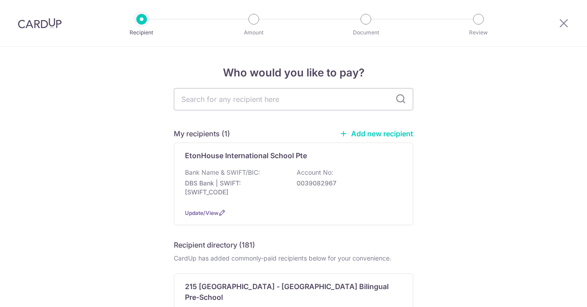 Image resolution: width=587 pixels, height=307 pixels. Describe the element at coordinates (376, 134) in the screenshot. I see `a: Add new recipient` at that location.